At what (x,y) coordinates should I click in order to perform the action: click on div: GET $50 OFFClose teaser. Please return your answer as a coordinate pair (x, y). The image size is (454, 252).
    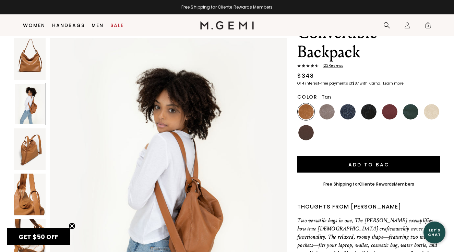
    Looking at the image, I should click on (38, 237).